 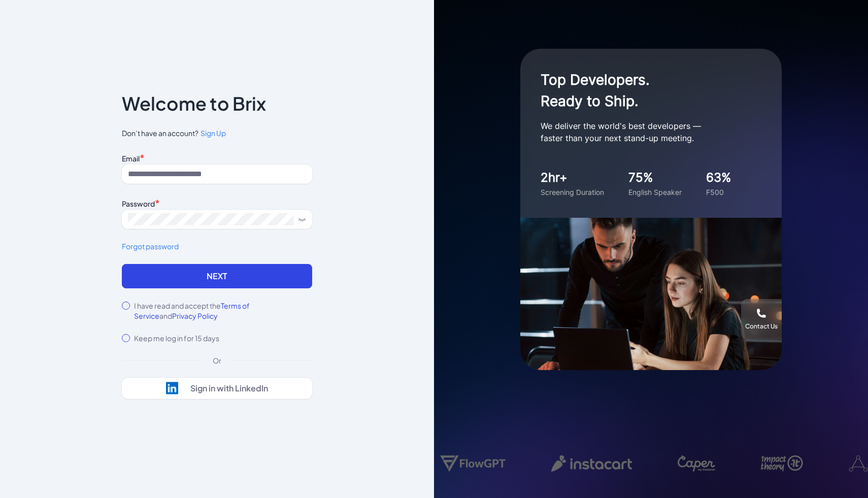 What do you see at coordinates (223, 310) in the screenshot?
I see `label: I have read and accept the and` at bounding box center [223, 310].